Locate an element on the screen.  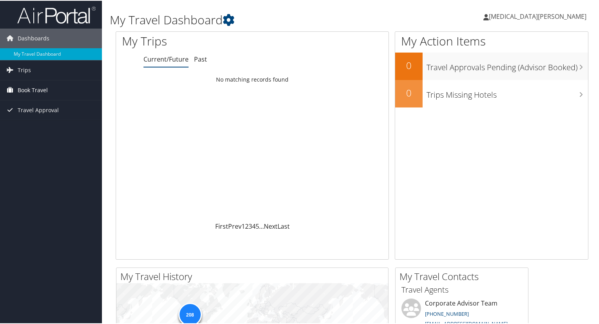
h3: Trips Missing Hotels is located at coordinates (508, 92).